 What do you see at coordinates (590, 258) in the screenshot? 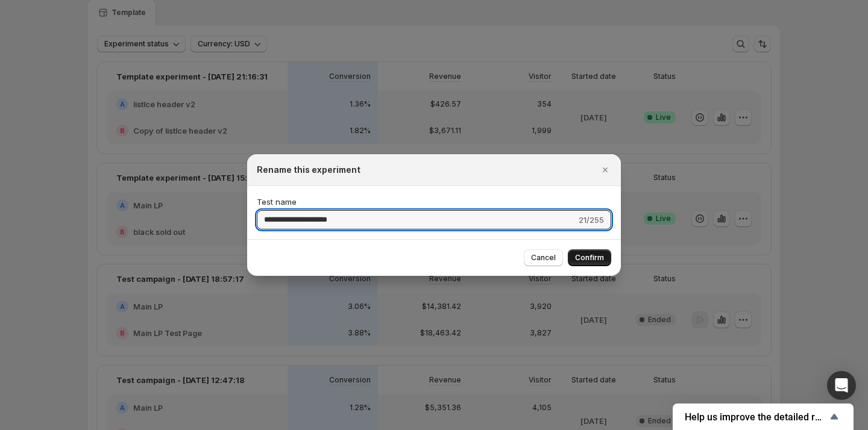
I see `button: Confirm` at bounding box center [590, 258].